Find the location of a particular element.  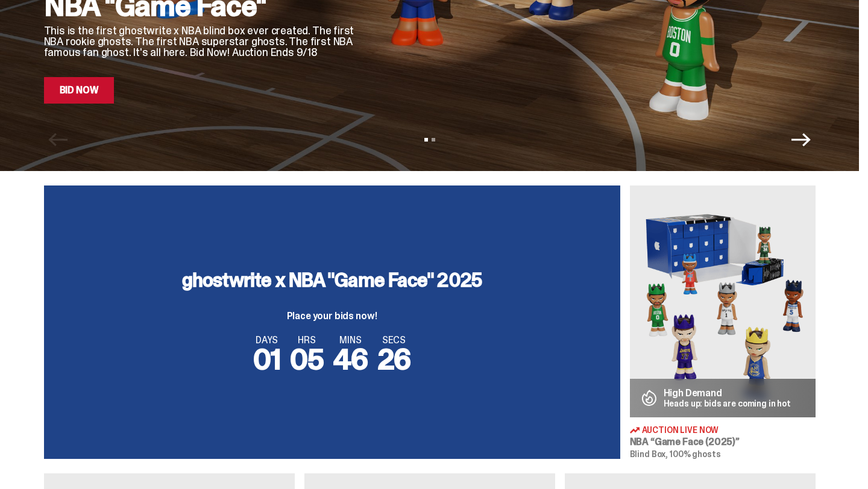

span: 46 is located at coordinates (350, 359).